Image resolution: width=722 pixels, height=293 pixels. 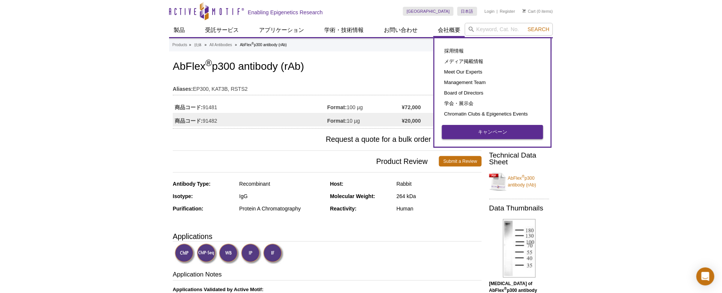 What do you see at coordinates (263, 45) in the screenshot?
I see `li: AbFlex p300 antibody (rAb)` at bounding box center [263, 45].